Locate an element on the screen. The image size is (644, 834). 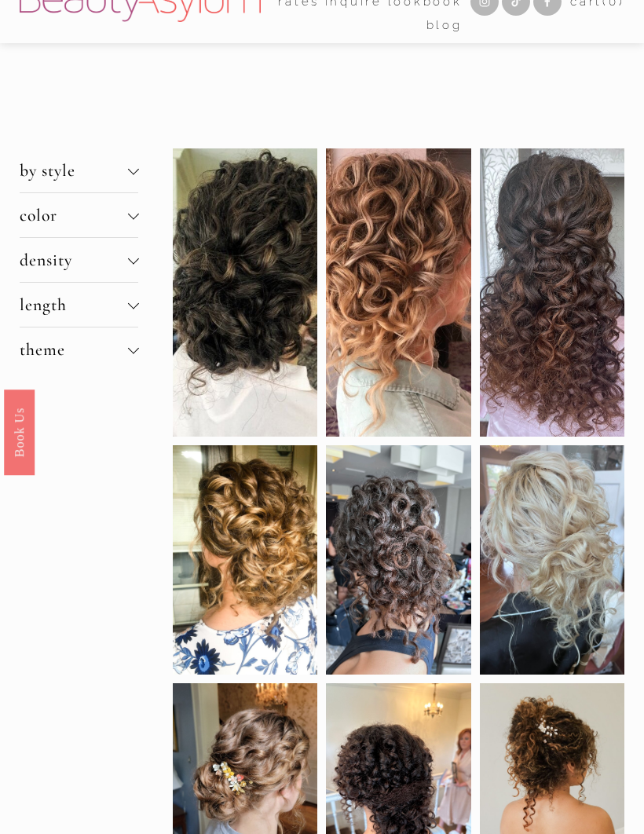
button: by style is located at coordinates (79, 170).